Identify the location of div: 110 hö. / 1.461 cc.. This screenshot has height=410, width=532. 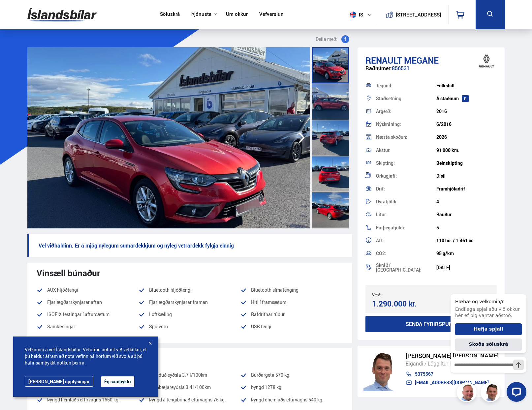
(466, 241).